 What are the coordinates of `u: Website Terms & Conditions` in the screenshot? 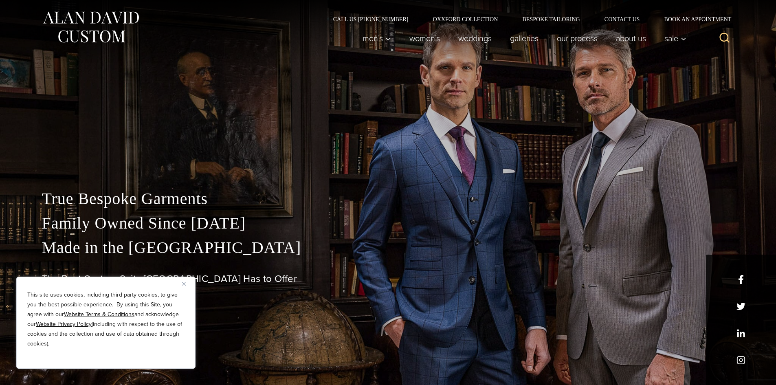 It's located at (99, 314).